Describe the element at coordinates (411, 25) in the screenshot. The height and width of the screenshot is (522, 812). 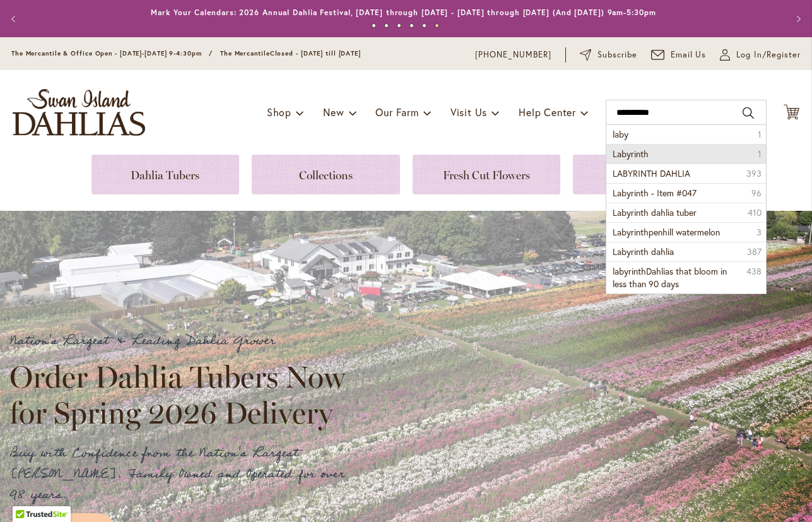
I see `button: 4 of 6` at that location.